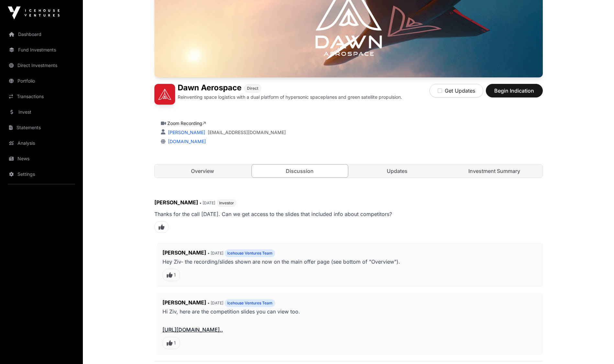 The height and width of the screenshot is (364, 614). Describe the element at coordinates (42, 66) in the screenshot. I see `a: Direct Investments` at that location.